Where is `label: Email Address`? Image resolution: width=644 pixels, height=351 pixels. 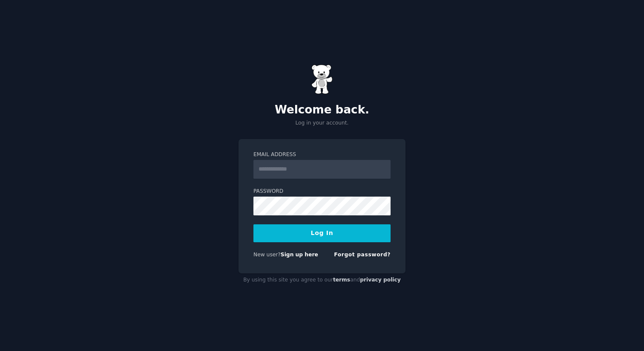
label: Email Address is located at coordinates (322, 155).